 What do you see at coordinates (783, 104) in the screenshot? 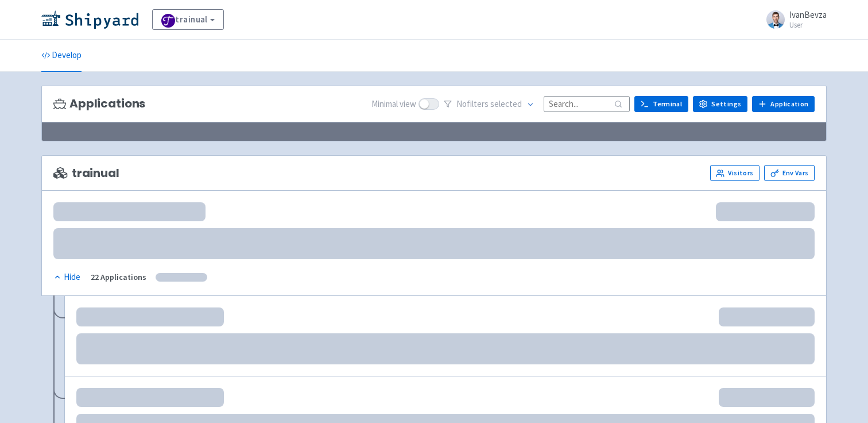
I see `a: Application` at bounding box center [783, 104].